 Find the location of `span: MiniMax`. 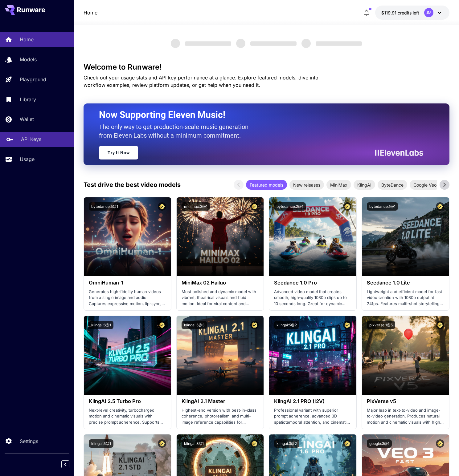

span: MiniMax is located at coordinates (339, 184).